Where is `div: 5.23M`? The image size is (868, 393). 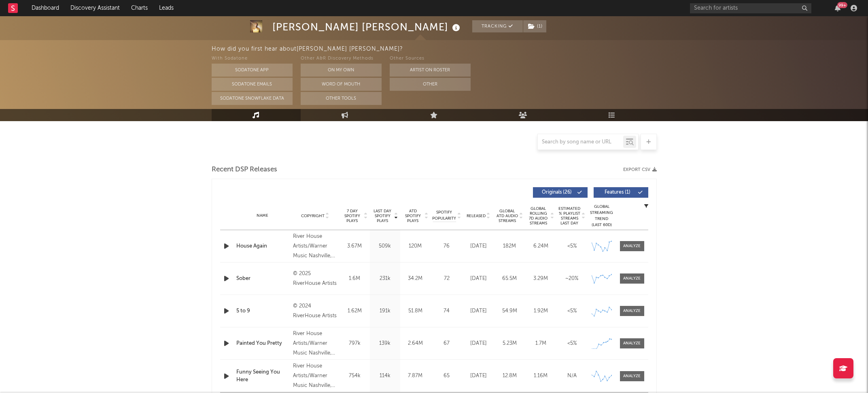 div: 5.23M is located at coordinates (510, 343).